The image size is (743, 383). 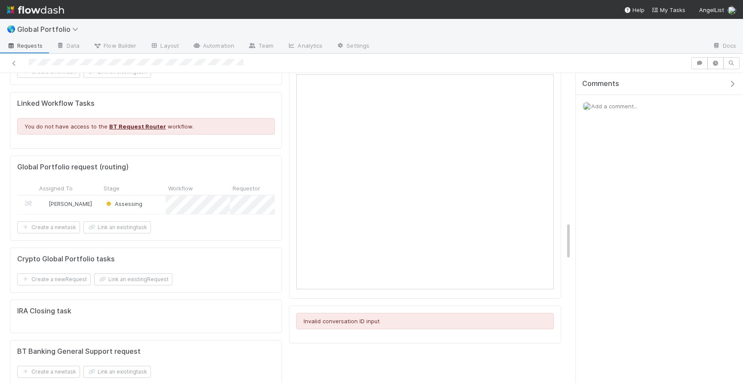 What do you see at coordinates (111, 188) in the screenshot?
I see `span: Stage` at bounding box center [111, 188].